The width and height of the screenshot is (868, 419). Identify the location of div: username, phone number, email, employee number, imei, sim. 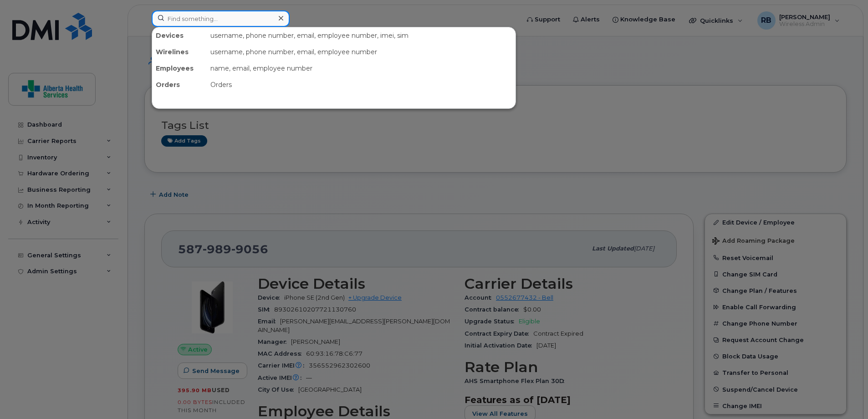
(361, 36).